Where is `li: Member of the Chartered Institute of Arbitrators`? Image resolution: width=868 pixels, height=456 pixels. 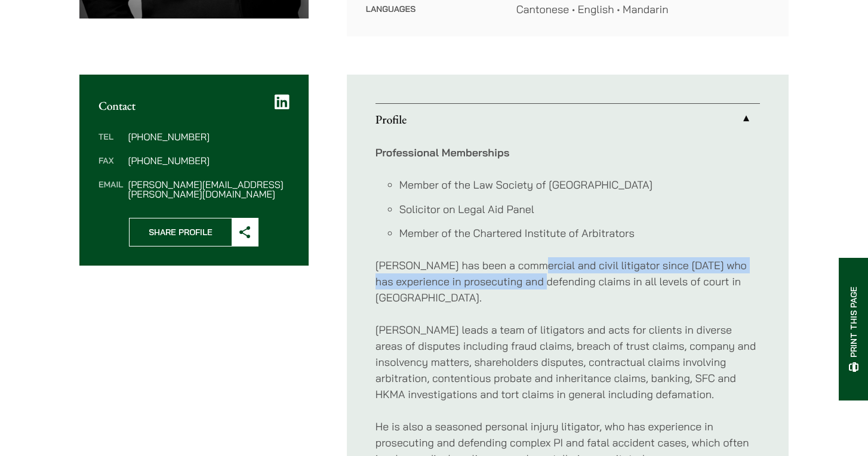 li: Member of the Chartered Institute of Arbitrators is located at coordinates (579, 232).